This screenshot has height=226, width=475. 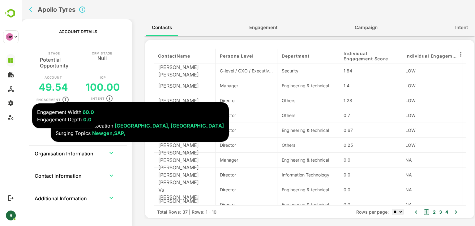 What do you see at coordinates (11, 198) in the screenshot?
I see `button: Logout` at bounding box center [11, 198].